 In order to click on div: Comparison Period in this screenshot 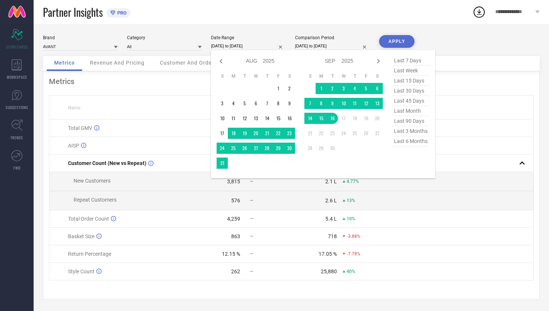, I will do `click(332, 38)`.